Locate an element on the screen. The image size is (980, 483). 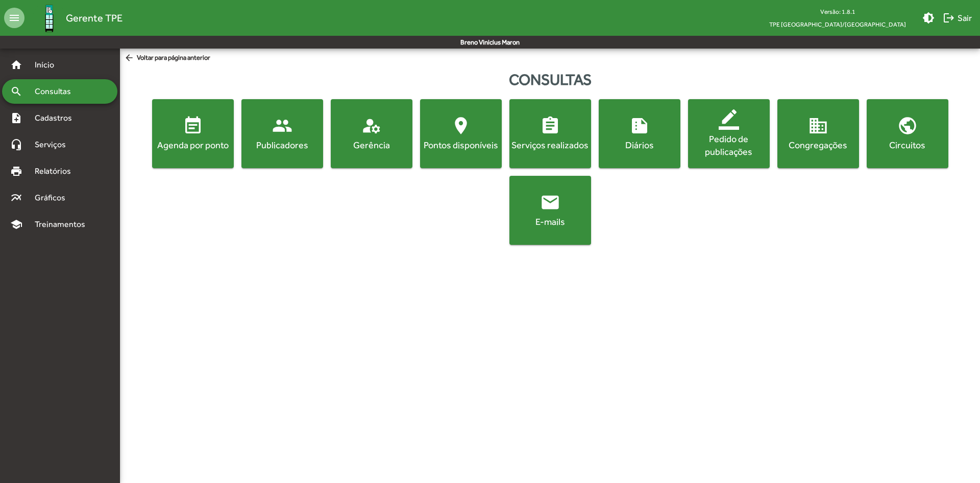
span: Serviços is located at coordinates (54, 144).